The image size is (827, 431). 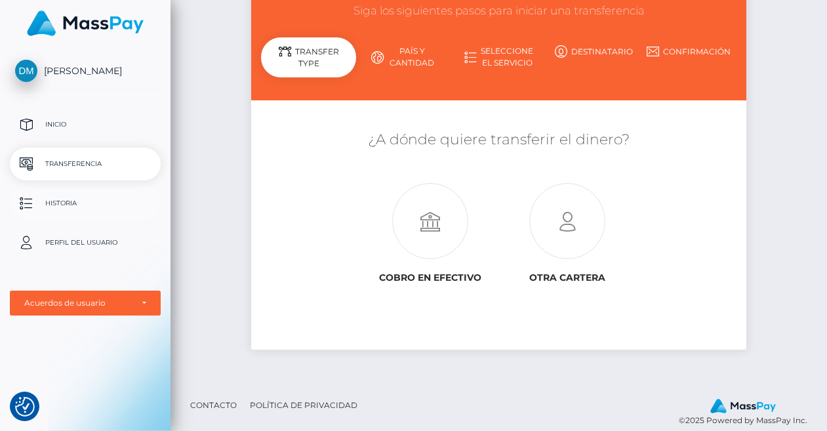 I want to click on div: Transfer Type, so click(x=308, y=57).